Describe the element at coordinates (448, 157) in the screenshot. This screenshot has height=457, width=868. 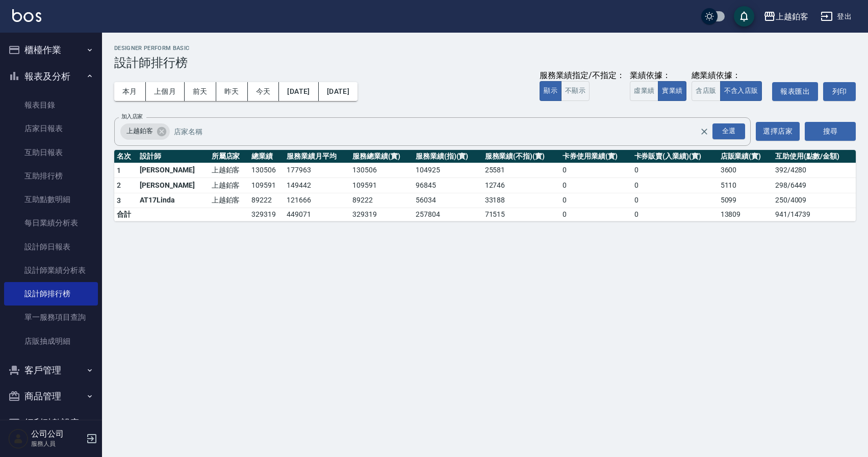
I see `th: 服務業績(指)(實)` at that location.